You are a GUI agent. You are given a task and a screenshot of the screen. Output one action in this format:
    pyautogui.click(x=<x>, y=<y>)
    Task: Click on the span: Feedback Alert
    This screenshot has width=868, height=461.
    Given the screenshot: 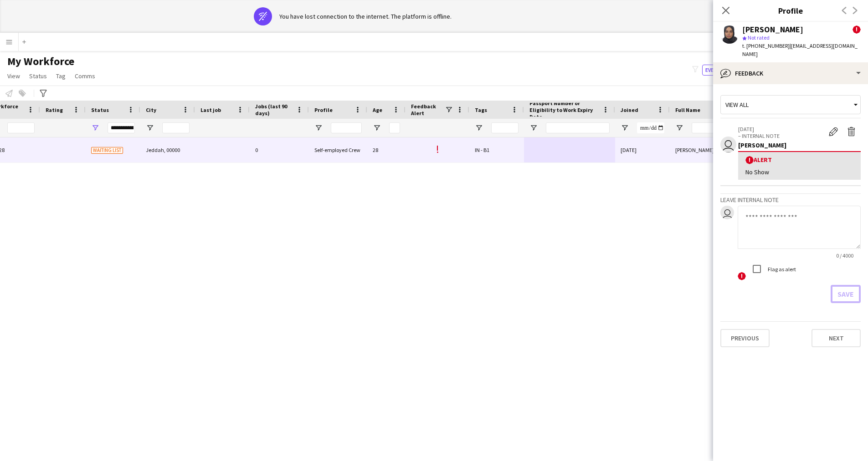 What is the action you would take?
    pyautogui.click(x=428, y=110)
    